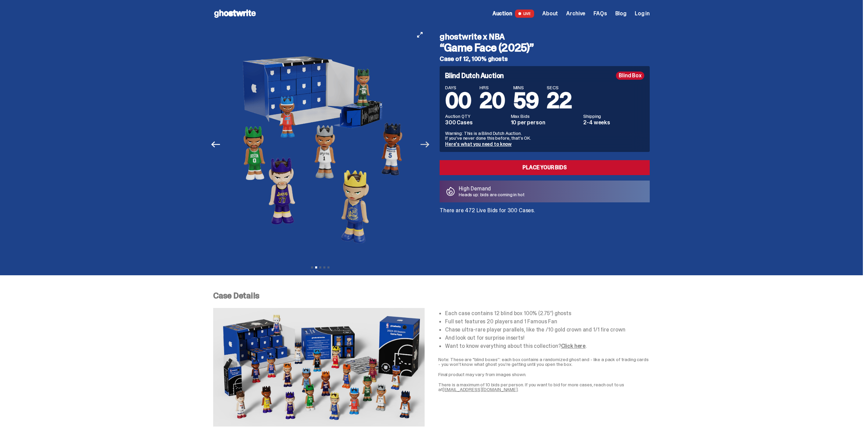 Image resolution: width=868 pixels, height=433 pixels. What do you see at coordinates (329, 267) in the screenshot?
I see `button: View slide 5` at bounding box center [329, 267].